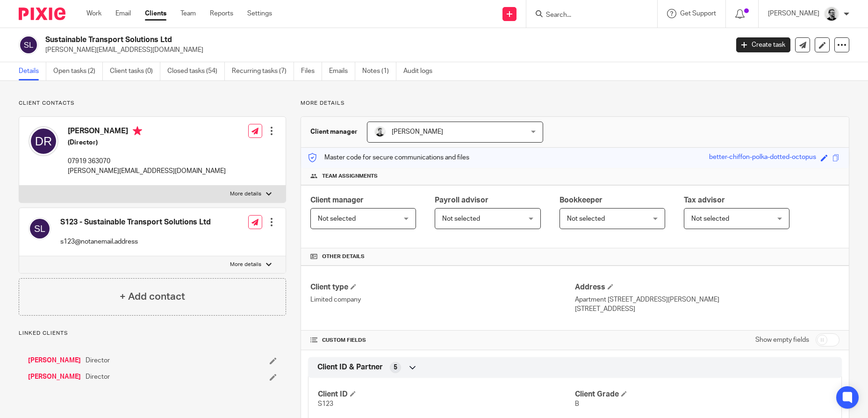  What do you see at coordinates (325, 404) in the screenshot?
I see `span: S123` at bounding box center [325, 404].